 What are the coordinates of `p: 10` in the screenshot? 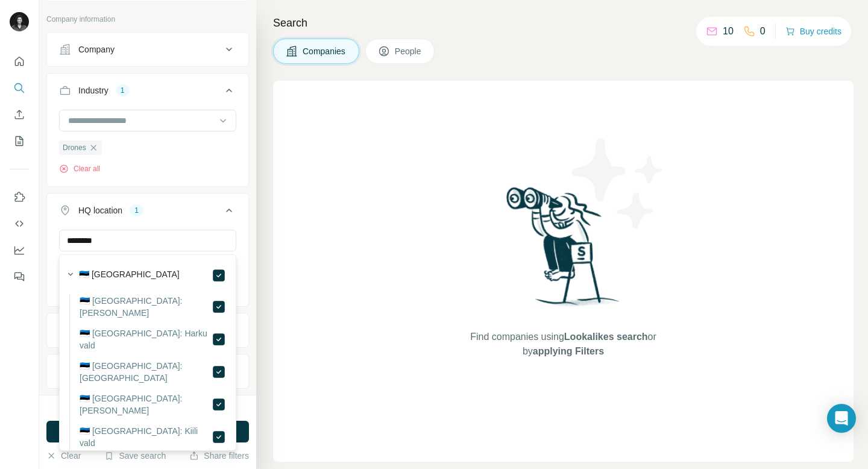 It's located at (728, 31).